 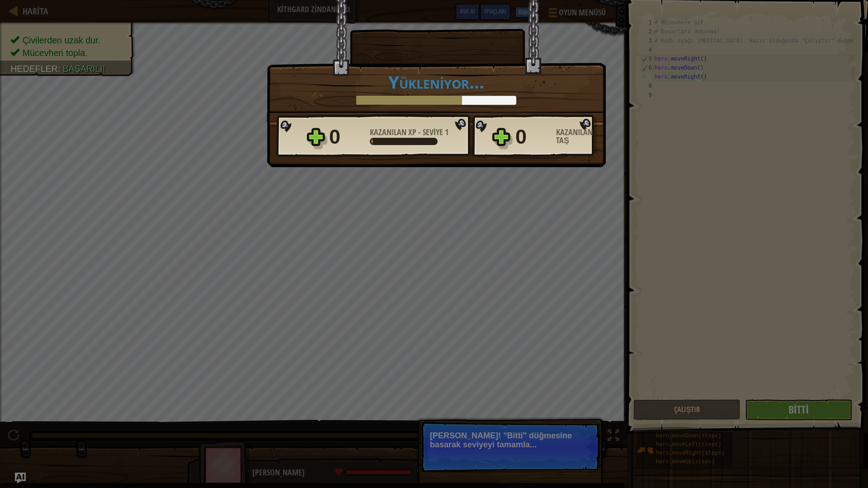 What do you see at coordinates (433, 132) in the screenshot?
I see `span: Seviye` at bounding box center [433, 132].